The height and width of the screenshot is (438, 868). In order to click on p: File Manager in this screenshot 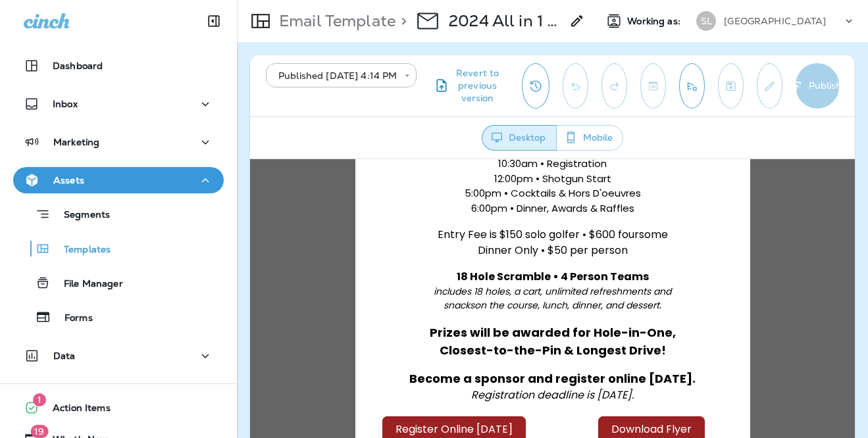, I will do `click(87, 284)`.